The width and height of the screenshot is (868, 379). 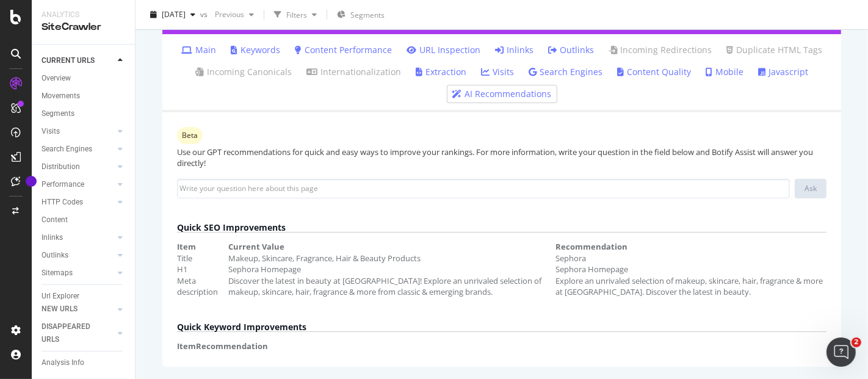 I want to click on span: Segments, so click(x=367, y=15).